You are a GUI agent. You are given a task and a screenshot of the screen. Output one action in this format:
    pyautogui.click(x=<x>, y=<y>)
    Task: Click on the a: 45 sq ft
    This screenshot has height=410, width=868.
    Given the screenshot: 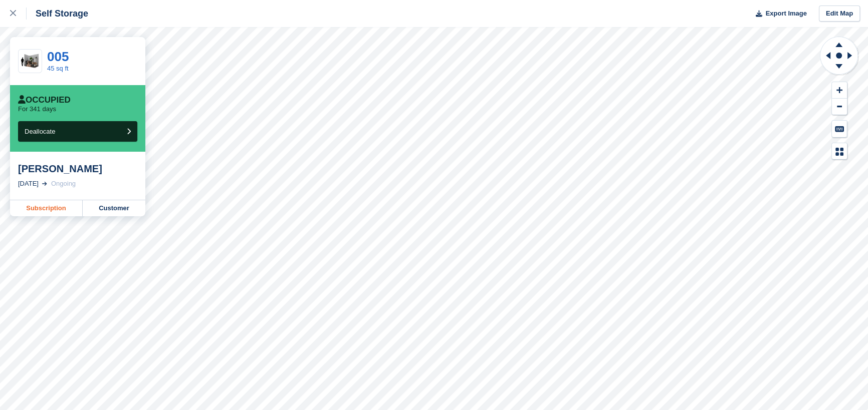 What is the action you would take?
    pyautogui.click(x=58, y=68)
    